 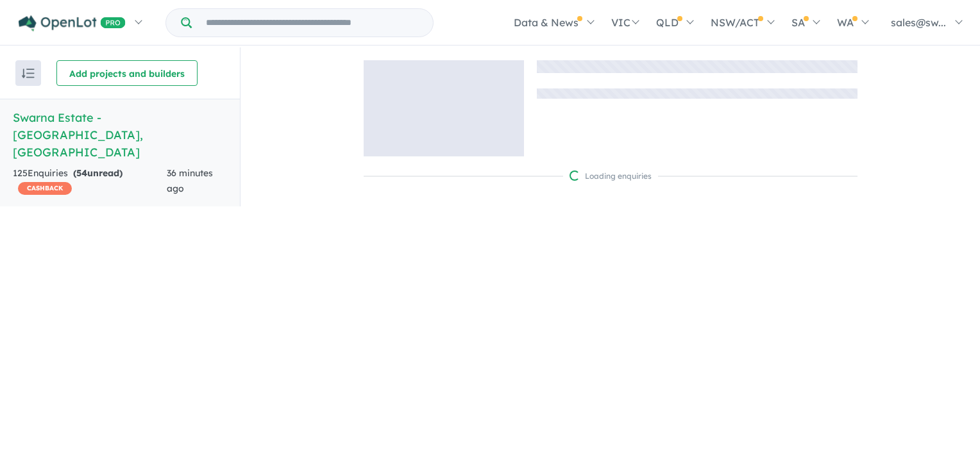 I want to click on strong: ( unread), so click(x=97, y=173).